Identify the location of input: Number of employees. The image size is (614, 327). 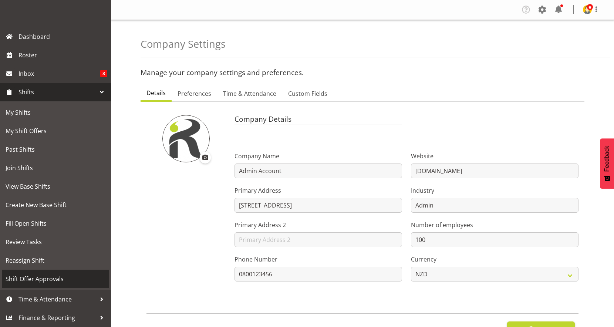
(495, 240).